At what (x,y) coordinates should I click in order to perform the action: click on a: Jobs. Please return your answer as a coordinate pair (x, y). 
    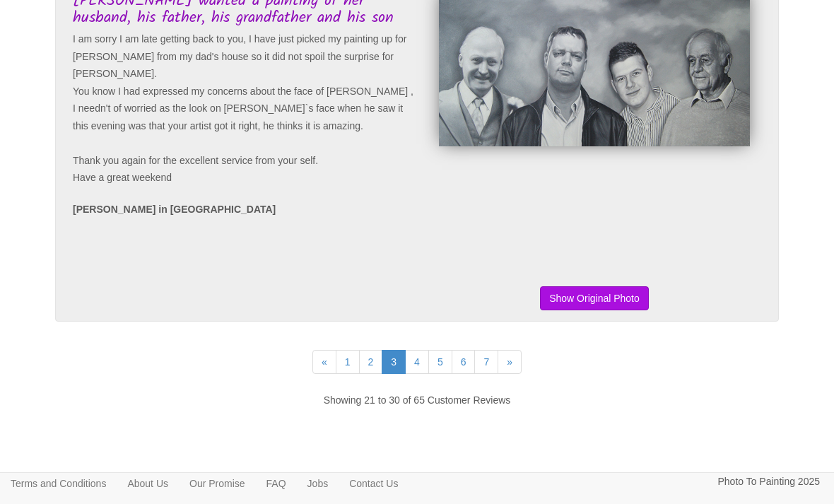
    Looking at the image, I should click on (318, 483).